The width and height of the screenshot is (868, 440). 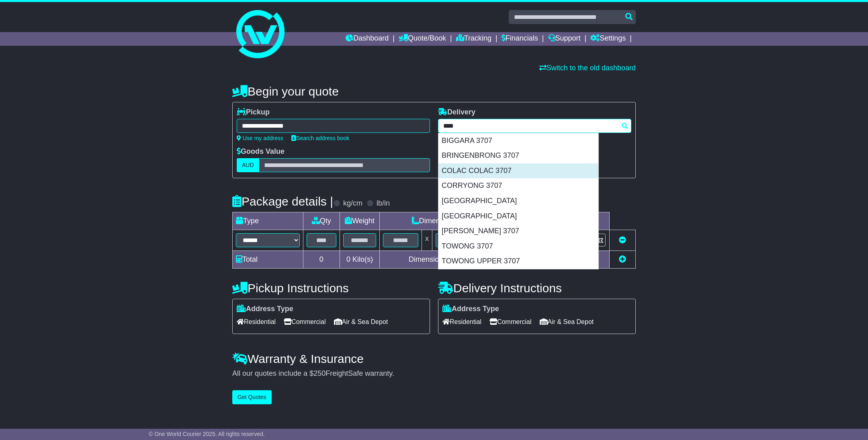 What do you see at coordinates (588, 68) in the screenshot?
I see `a: Switch to the old dashboard` at bounding box center [588, 68].